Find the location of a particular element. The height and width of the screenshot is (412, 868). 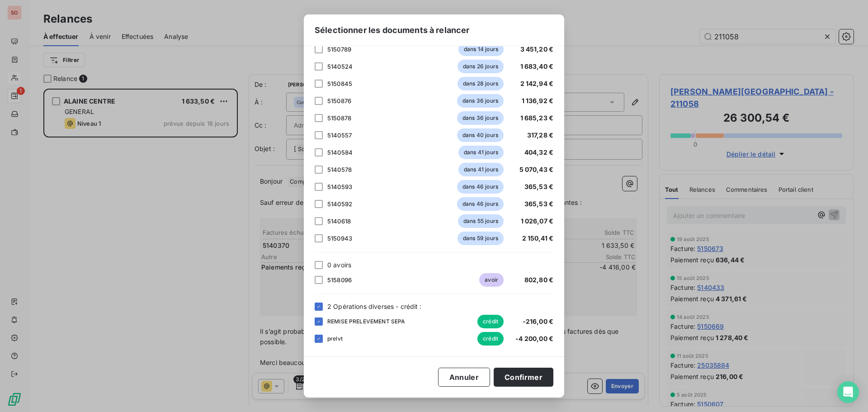

span: dans 59 jours is located at coordinates (480, 238).